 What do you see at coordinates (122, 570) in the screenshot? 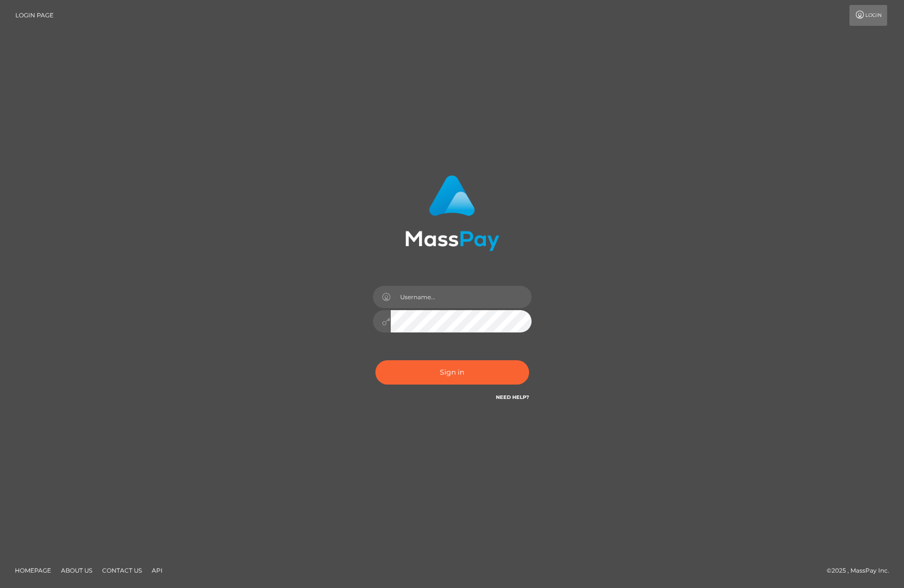
I see `a: Contact Us` at bounding box center [122, 570].